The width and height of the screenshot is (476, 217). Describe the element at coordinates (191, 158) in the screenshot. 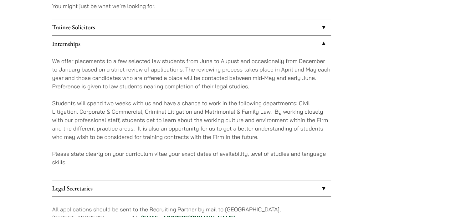

I see `p: Please state clearly on your curriculum vitae your exact dates of availability, level of studies ...` at that location.